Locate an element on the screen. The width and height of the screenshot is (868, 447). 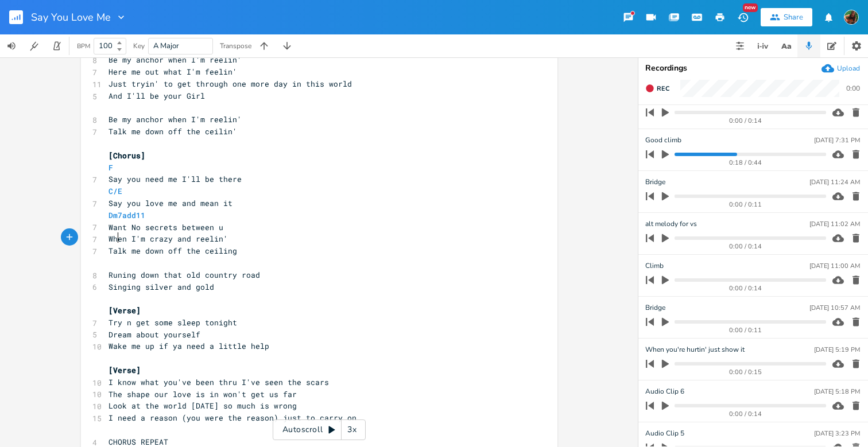
span: Just tryin' to get through one more day in this world is located at coordinates (230, 84).